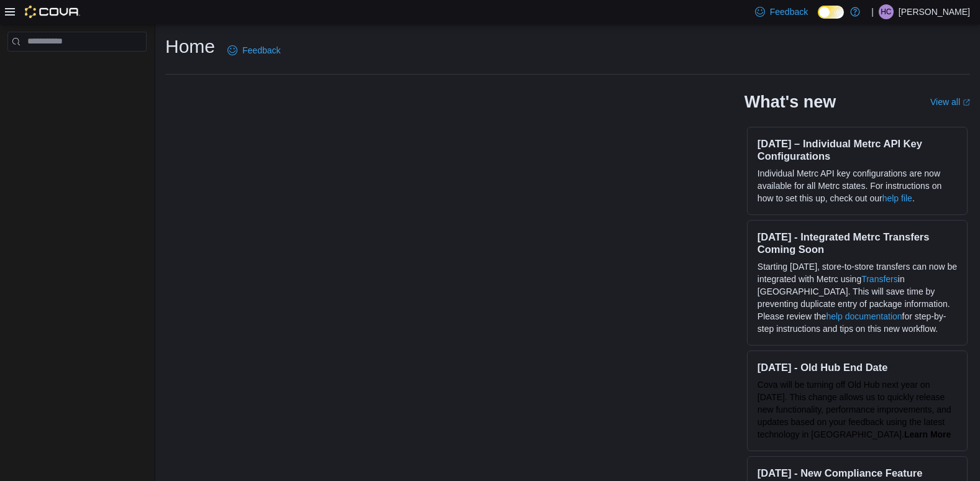 The width and height of the screenshot is (980, 481). Describe the element at coordinates (789, 102) in the screenshot. I see `h2: What's new` at that location.